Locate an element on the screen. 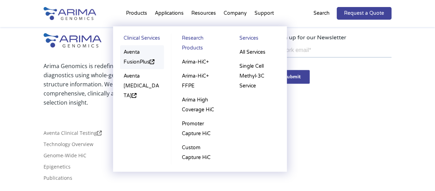 This screenshot has height=191, width=435. a: Technology Overview is located at coordinates (68, 146).